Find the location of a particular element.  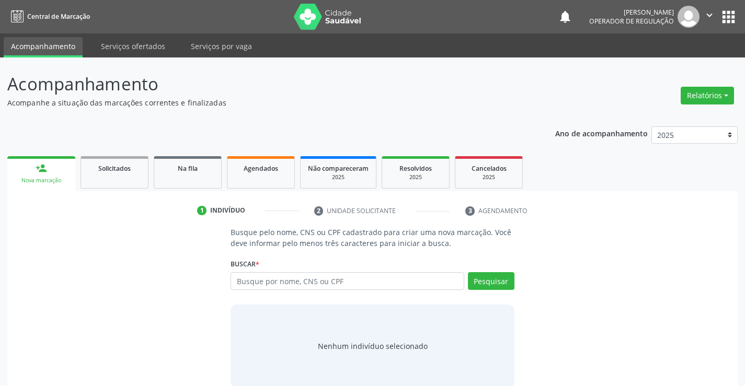

span: Operador de regulação is located at coordinates (631, 21).